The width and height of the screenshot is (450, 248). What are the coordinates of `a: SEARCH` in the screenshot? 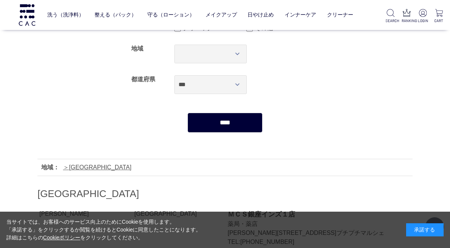 It's located at (390, 16).